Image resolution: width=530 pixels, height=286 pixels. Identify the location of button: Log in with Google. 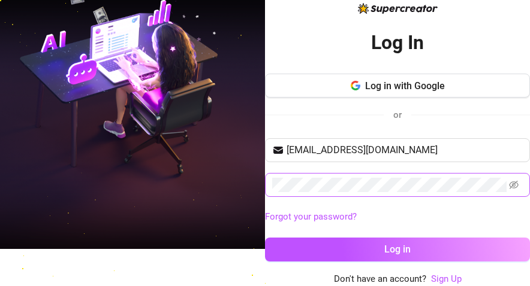
(397, 86).